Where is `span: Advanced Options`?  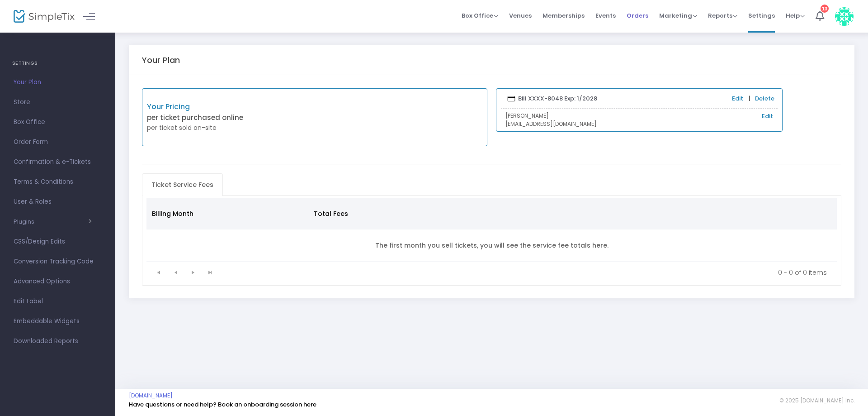
span: Advanced Options is located at coordinates (57, 282).